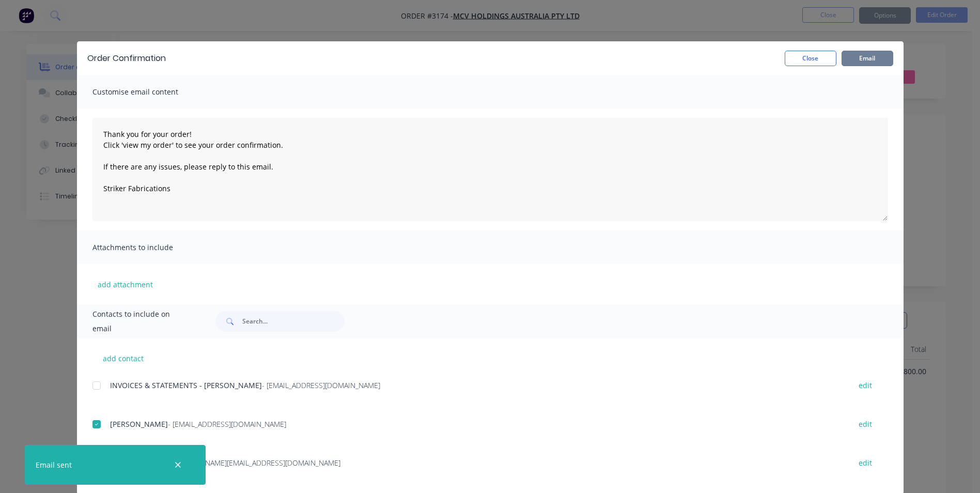 The image size is (980, 493). Describe the element at coordinates (490, 169) in the screenshot. I see `textarea: Thank you for your order! Click 'view my order' to see your order confirmation. If there are any ...` at that location.